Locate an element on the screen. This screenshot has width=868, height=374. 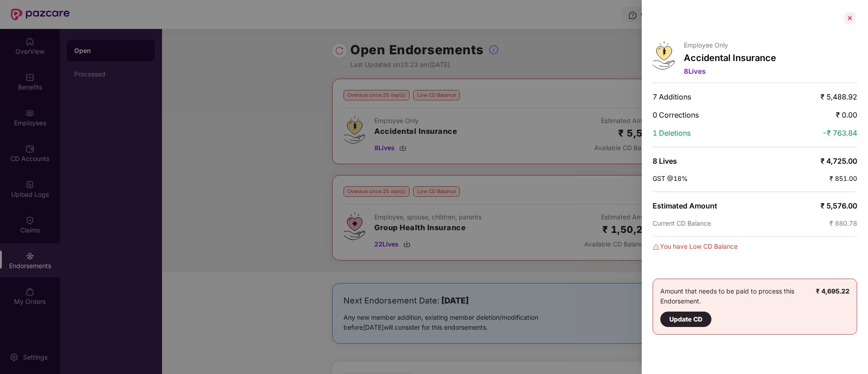
span: -₹ 763.84 is located at coordinates (839, 133).